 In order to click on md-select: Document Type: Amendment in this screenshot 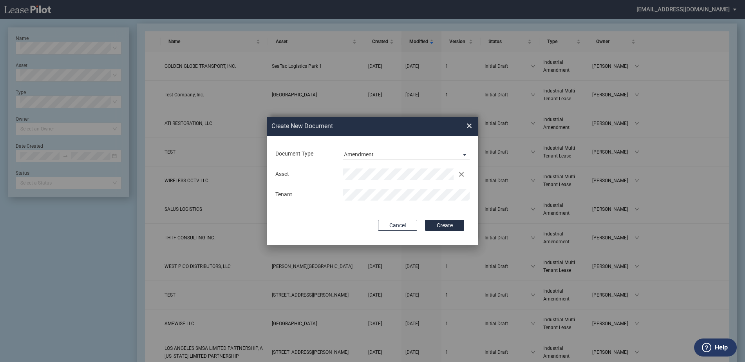, I will do `click(406, 154)`.